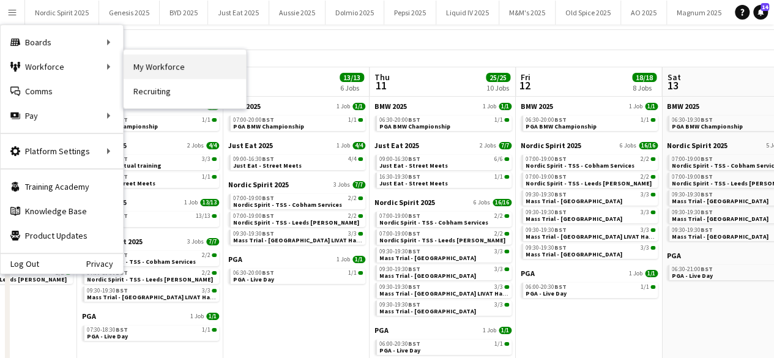 The image size is (774, 358). What do you see at coordinates (644, 88) in the screenshot?
I see `div: 8 Jobs` at bounding box center [644, 88].